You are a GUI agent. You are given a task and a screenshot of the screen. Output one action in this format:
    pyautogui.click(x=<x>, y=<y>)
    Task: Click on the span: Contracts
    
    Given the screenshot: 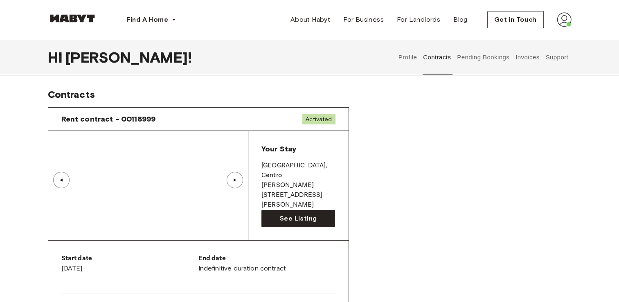 What is the action you would take?
    pyautogui.click(x=71, y=94)
    